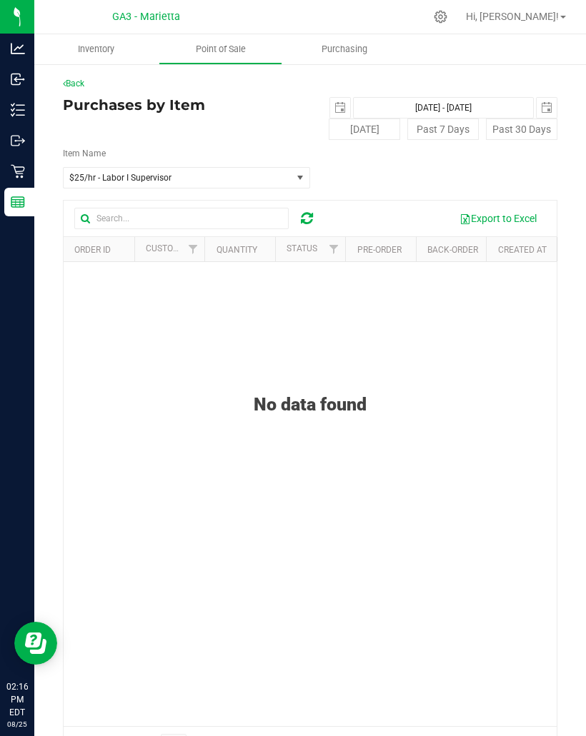 The width and height of the screenshot is (586, 736). What do you see at coordinates (521, 129) in the screenshot?
I see `button: Past 30 Days` at bounding box center [521, 129].